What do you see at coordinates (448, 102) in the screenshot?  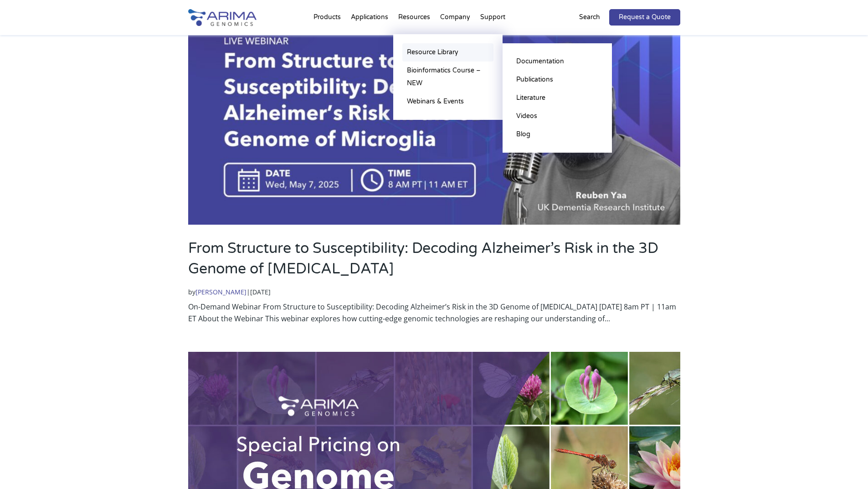 I see `a: Webinars & Events` at bounding box center [448, 102].